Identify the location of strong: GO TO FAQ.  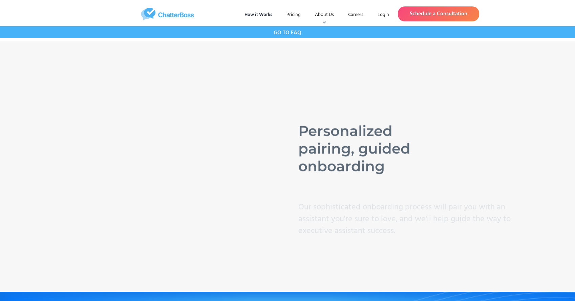
(288, 33).